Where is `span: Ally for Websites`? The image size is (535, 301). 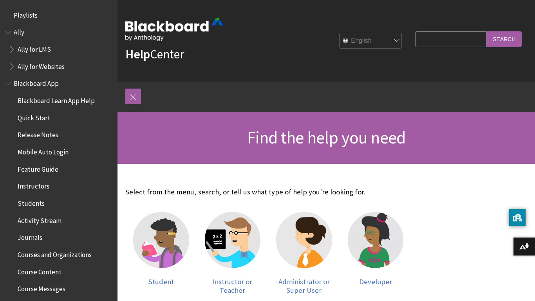 span: Ally for Websites is located at coordinates (41, 65).